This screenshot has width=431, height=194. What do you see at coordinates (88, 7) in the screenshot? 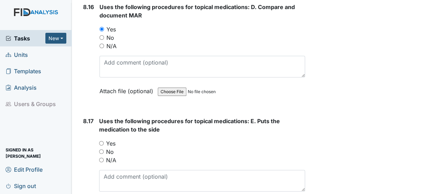
I see `label: 8.16` at bounding box center [88, 7].